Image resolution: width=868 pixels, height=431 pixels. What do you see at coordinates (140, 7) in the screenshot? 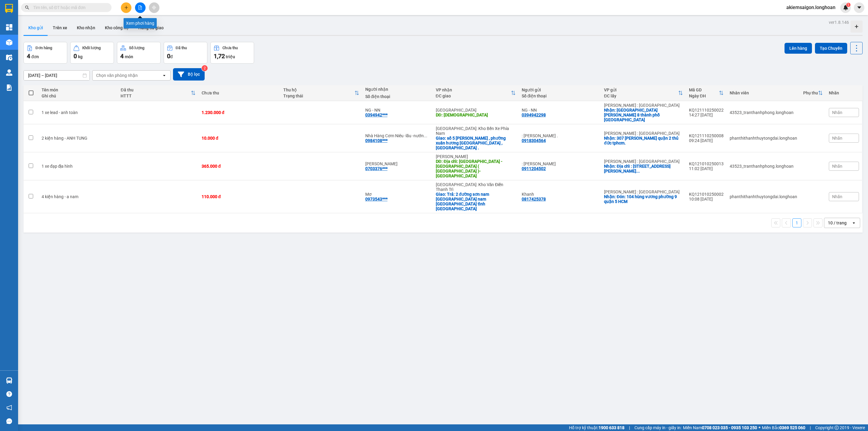
I see `button: file-add` at bounding box center [140, 7].